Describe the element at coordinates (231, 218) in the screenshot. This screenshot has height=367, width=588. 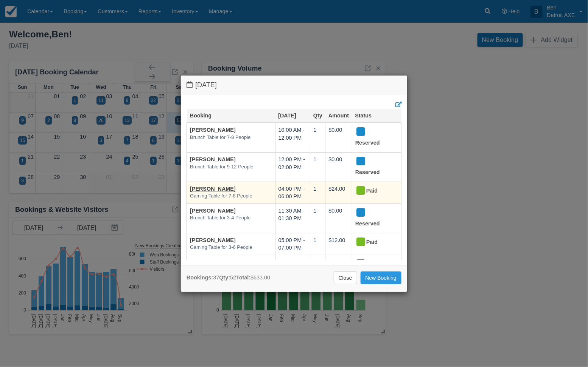
I see `em: Brunch Table for 3-4 People` at that location.